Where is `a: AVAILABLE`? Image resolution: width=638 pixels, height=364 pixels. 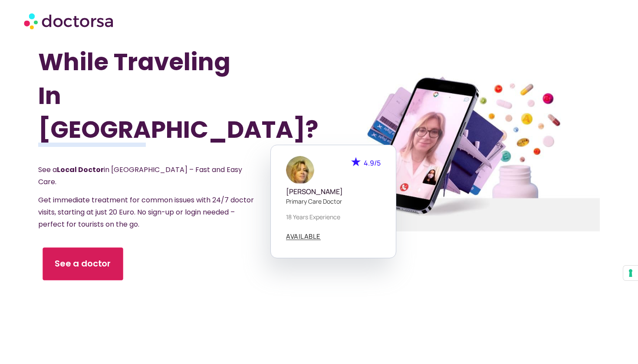 a: AVAILABLE is located at coordinates (303, 237).